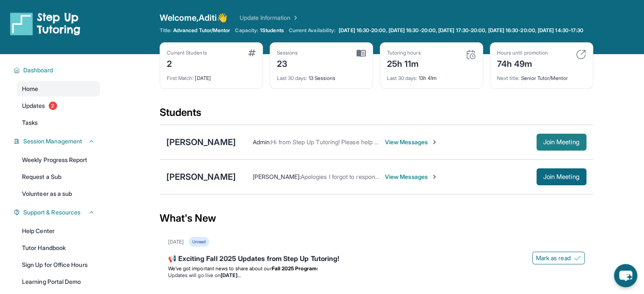 Image resolution: width=644 pixels, height=294 pixels. Describe the element at coordinates (625, 275) in the screenshot. I see `button: chat-button` at that location.